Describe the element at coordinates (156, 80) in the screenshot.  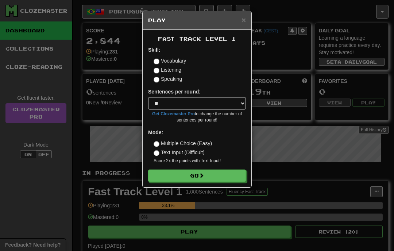
I see `input: Speaking` at that location.